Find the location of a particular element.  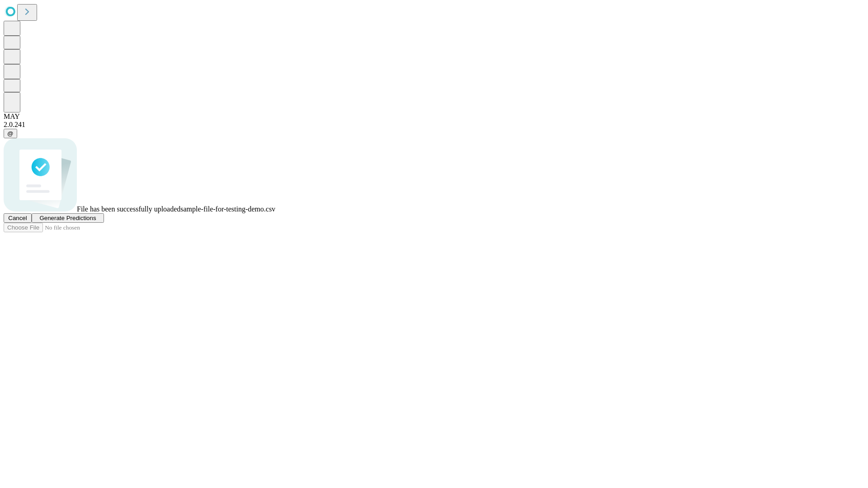

div: MAY is located at coordinates (434, 117).